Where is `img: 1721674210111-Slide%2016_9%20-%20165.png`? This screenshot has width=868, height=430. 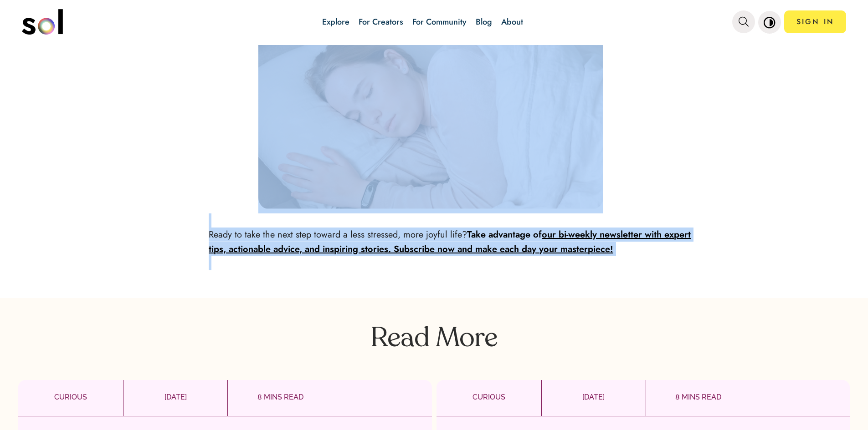 img: 1721674210111-Slide%2016_9%20-%20165.png is located at coordinates (430, 113).